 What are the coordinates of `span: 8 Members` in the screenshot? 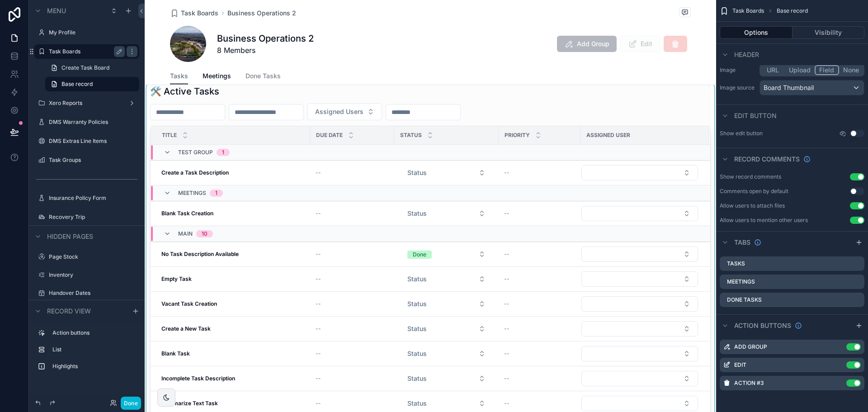 It's located at (265, 50).